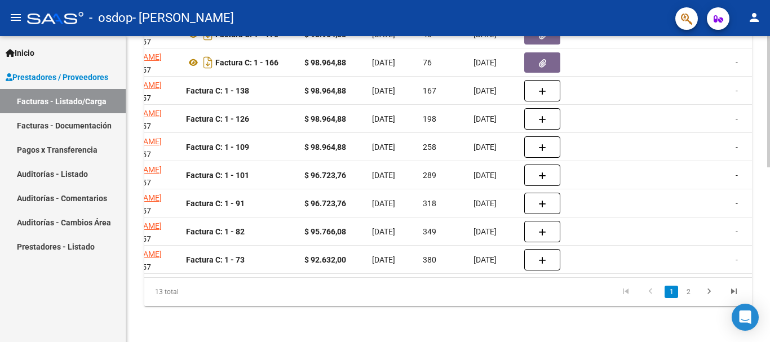 This screenshot has width=770, height=342. Describe the element at coordinates (429, 91) in the screenshot. I see `span: 167` at that location.